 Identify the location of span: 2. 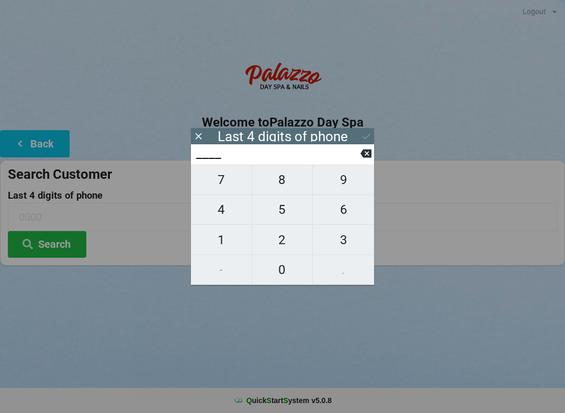
(283, 240).